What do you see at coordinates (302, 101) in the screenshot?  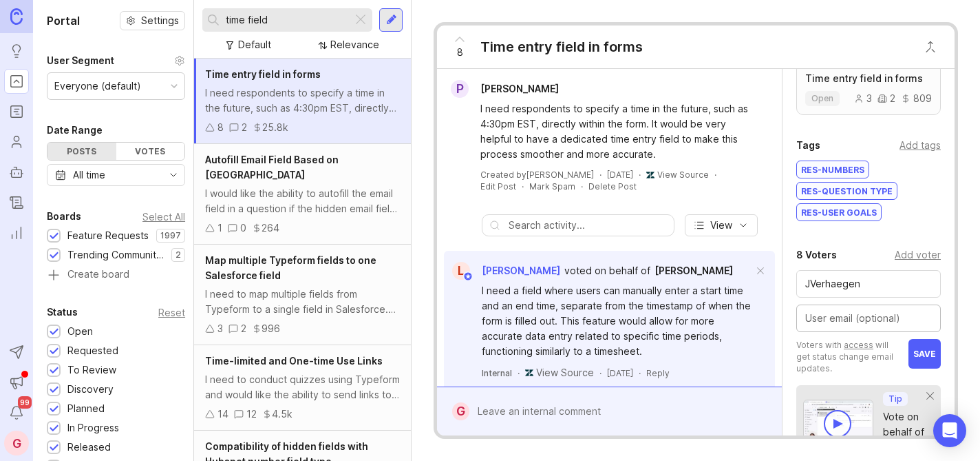 I see `a: Time entry field in formsI need respondents to specify a time in the future, such as 4:30pm EST, ...` at bounding box center [302, 101].